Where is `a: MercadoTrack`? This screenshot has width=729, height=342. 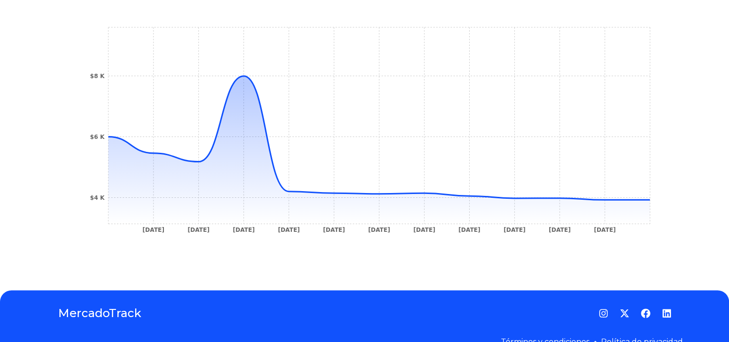
a: MercadoTrack is located at coordinates (100, 313).